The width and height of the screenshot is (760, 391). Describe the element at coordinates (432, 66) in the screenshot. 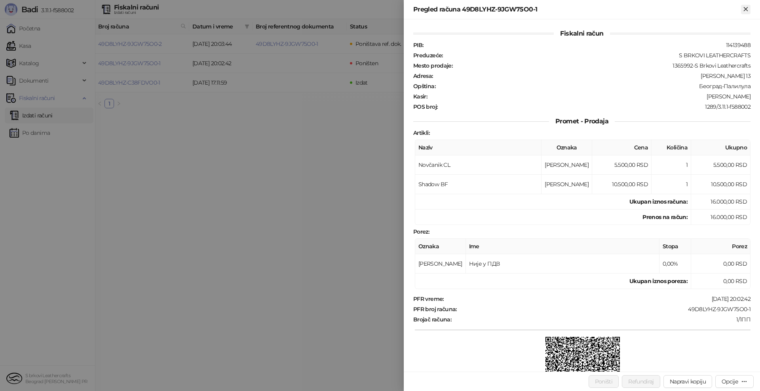

I see `strong: Mesto prodaje :` at that location.